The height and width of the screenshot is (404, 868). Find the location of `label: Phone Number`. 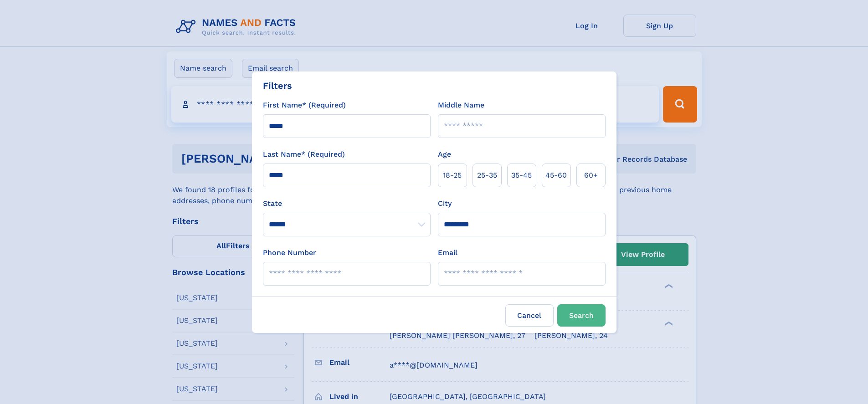

label: Phone Number is located at coordinates (290, 253).